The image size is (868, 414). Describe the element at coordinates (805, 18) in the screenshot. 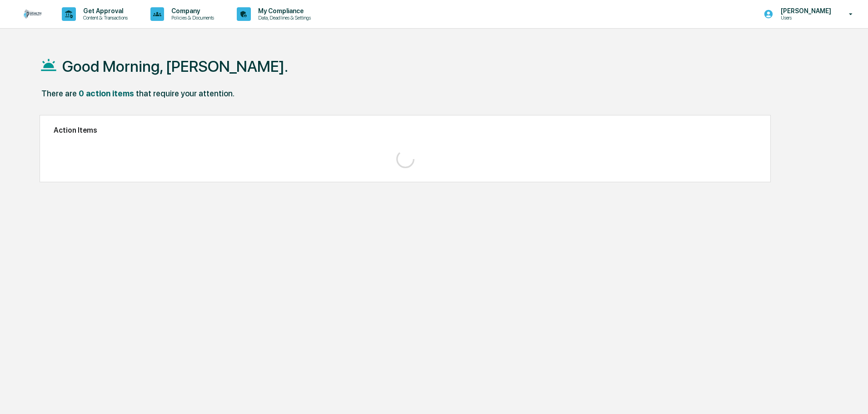

I see `p: Users` at that location.